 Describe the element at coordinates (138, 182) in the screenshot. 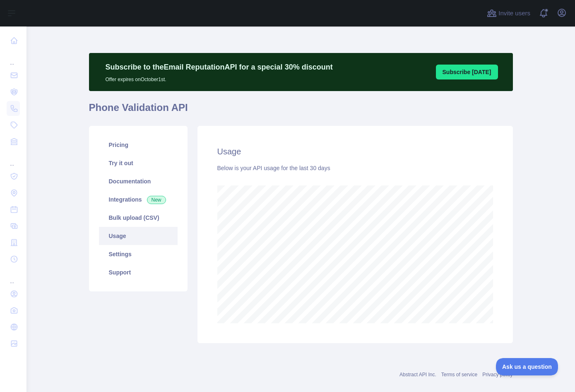

I see `a: Documentation` at that location.